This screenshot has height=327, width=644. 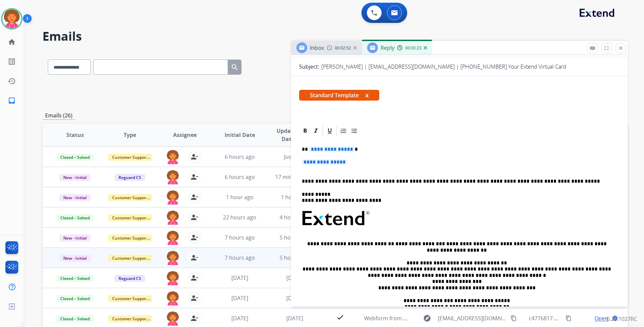 I want to click on mat-icon: history, so click(x=11, y=81).